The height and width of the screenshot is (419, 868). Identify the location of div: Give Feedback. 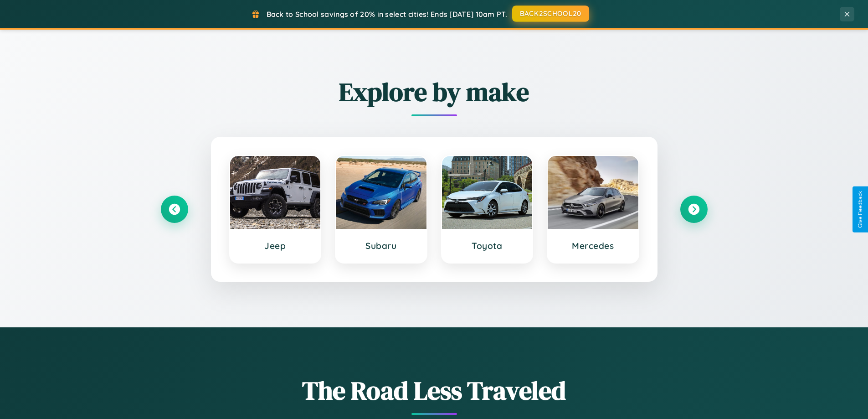
(860, 209).